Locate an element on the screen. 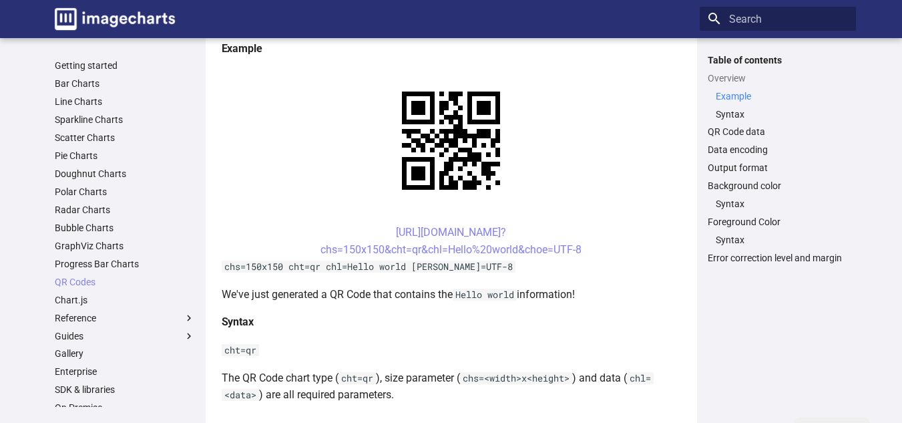  a: Overview is located at coordinates (778, 78).